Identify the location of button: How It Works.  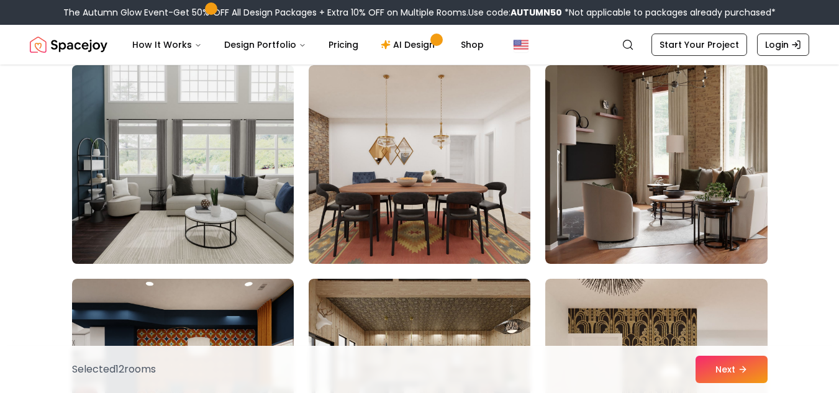
(167, 45).